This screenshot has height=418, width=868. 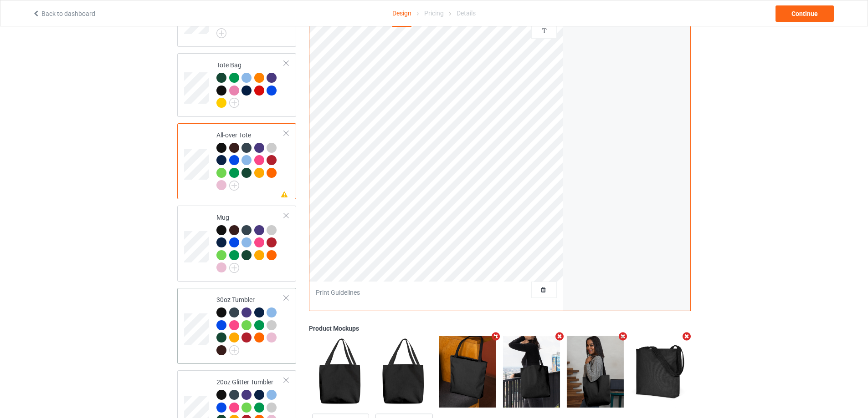 What do you see at coordinates (544, 31) in the screenshot?
I see `img: svg%3E%0A` at bounding box center [544, 31].